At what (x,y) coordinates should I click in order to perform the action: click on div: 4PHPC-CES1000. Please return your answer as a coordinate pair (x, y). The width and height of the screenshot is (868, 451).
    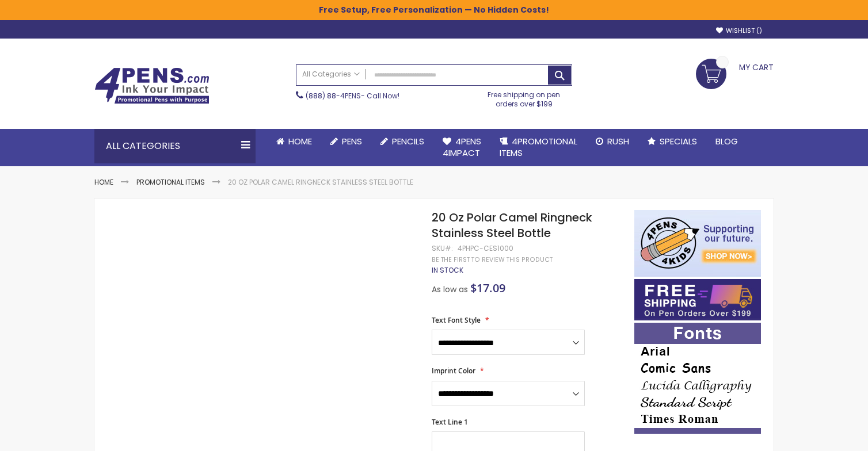
    Looking at the image, I should click on (485, 249).